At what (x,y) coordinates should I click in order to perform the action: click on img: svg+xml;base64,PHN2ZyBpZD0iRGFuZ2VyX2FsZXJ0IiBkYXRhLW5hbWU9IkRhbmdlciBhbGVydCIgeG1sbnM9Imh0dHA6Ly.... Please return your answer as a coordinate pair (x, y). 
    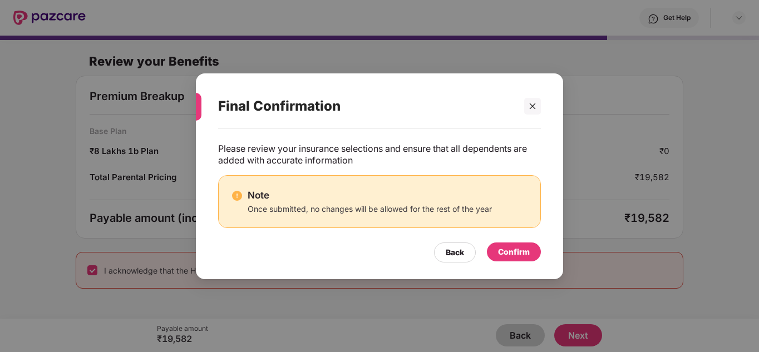
    Looking at the image, I should click on (237, 195).